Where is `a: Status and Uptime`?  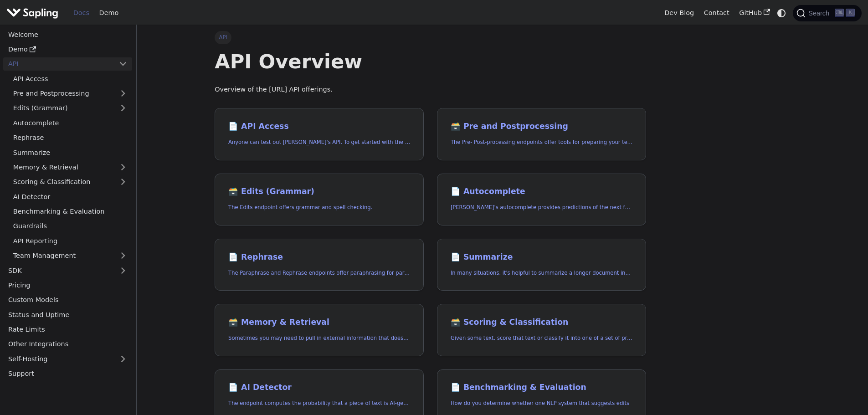 a: Status and Uptime is located at coordinates (68, 314).